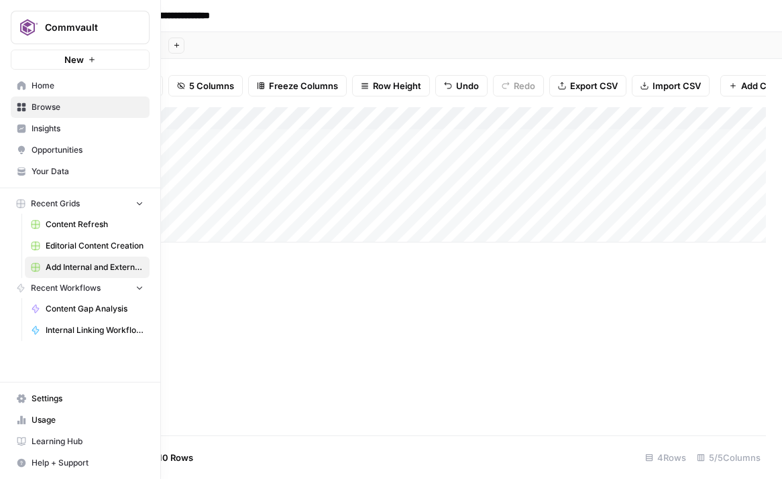 Image resolution: width=782 pixels, height=479 pixels. I want to click on button: Undo, so click(461, 86).